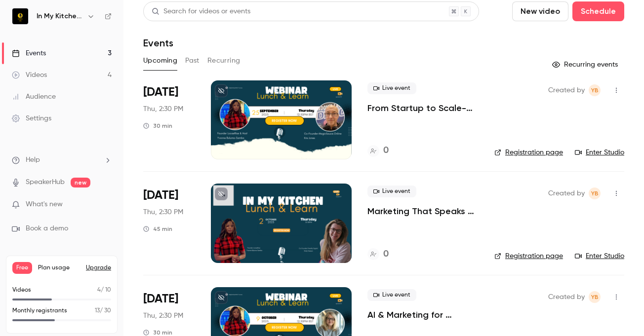 The image size is (644, 336). Describe the element at coordinates (169, 223) in the screenshot. I see `div: Oct 2 Thu, 12:30 PM (Europe/London)` at that location.